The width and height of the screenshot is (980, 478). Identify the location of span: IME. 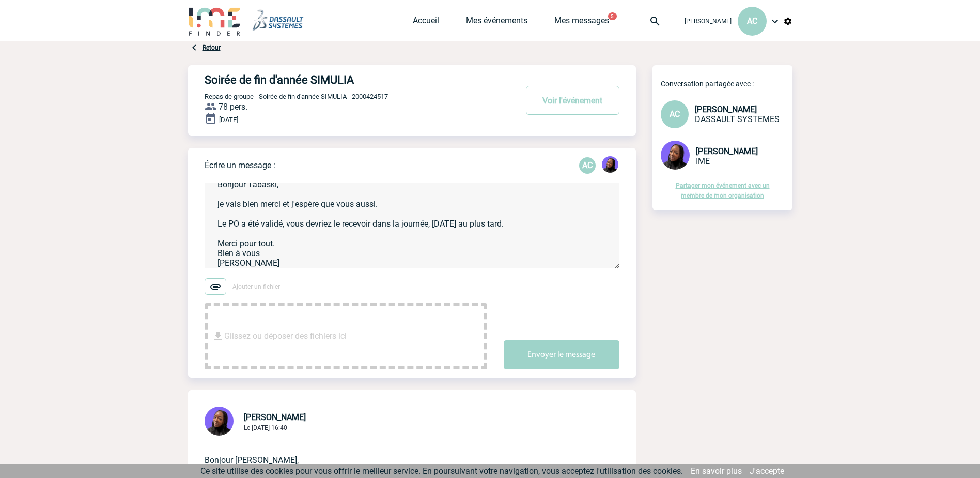
(703, 161).